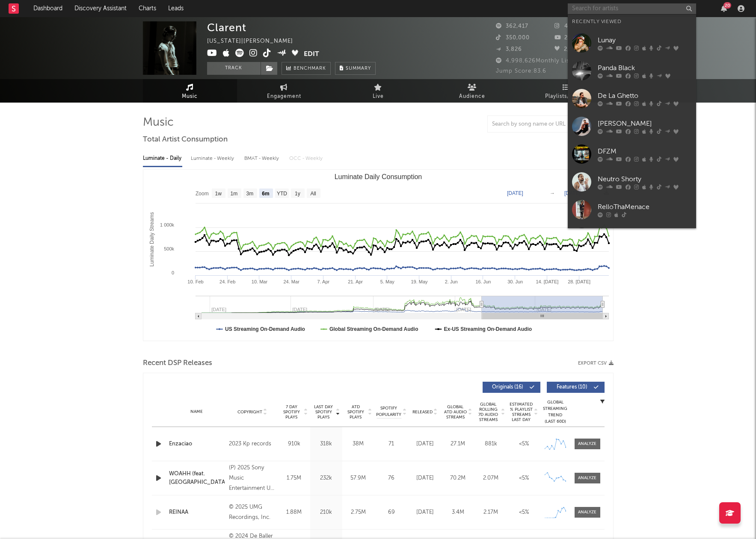 The height and width of the screenshot is (539, 756). What do you see at coordinates (218, 194) in the screenshot?
I see `text: 1w` at bounding box center [218, 194].